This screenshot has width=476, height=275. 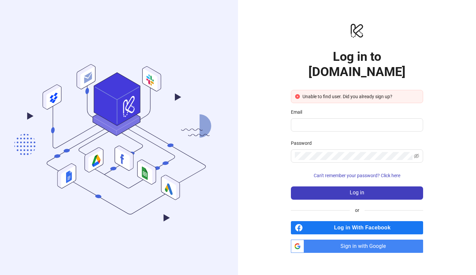 What do you see at coordinates (356, 125) in the screenshot?
I see `input: Email` at bounding box center [356, 125].